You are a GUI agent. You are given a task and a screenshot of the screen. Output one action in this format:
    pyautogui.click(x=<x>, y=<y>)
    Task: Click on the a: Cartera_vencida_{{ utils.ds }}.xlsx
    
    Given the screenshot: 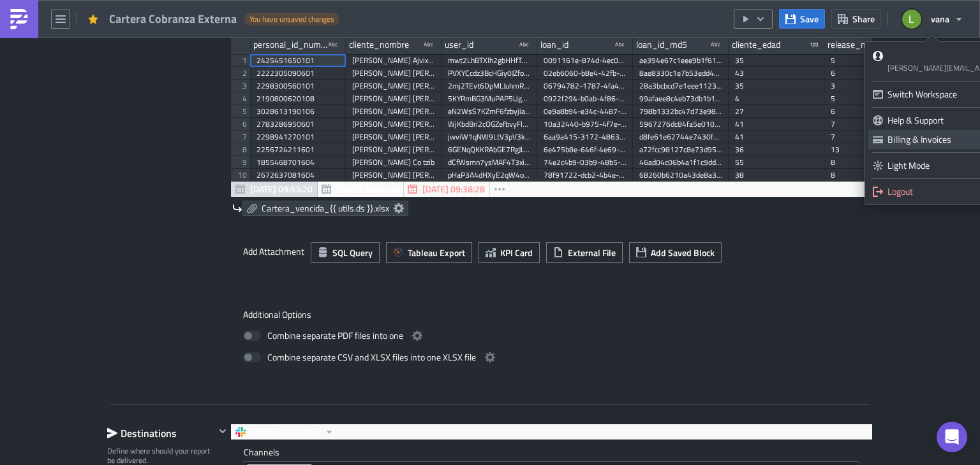 What is the action you would take?
    pyautogui.click(x=326, y=209)
    